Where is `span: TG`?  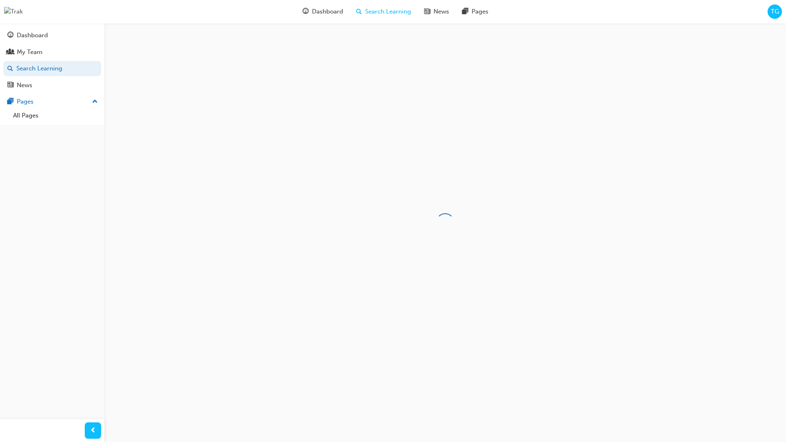 span: TG is located at coordinates (775, 11).